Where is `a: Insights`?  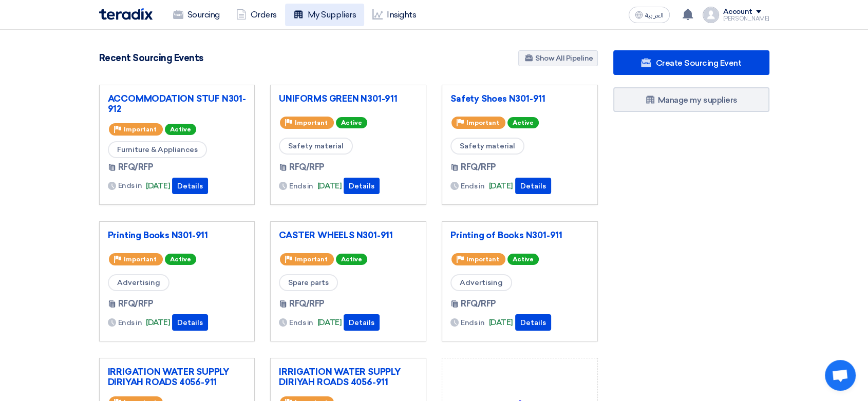 a: Insights is located at coordinates (394, 15).